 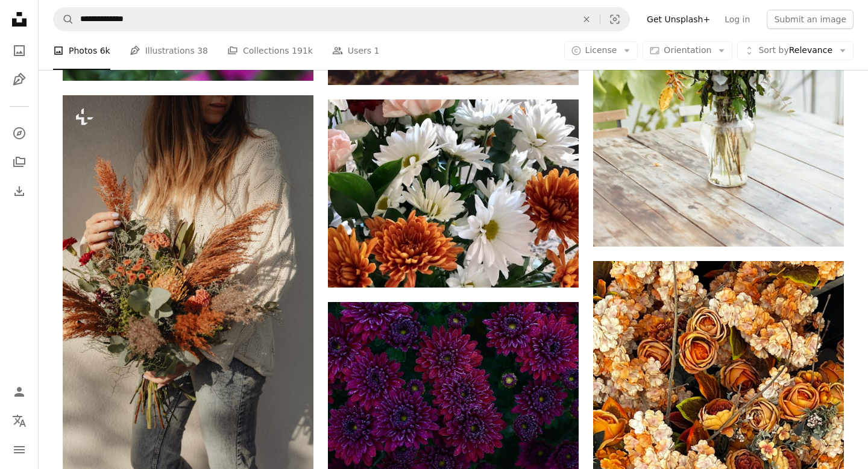 I want to click on a: Log in / Sign up, so click(x=19, y=392).